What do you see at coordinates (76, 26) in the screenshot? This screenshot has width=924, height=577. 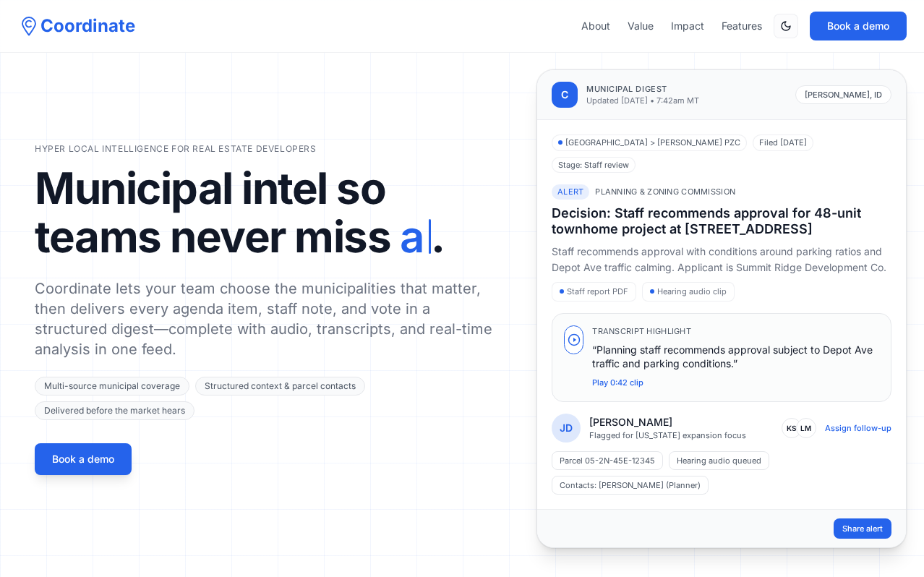 I see `a: Coordinate` at bounding box center [76, 26].